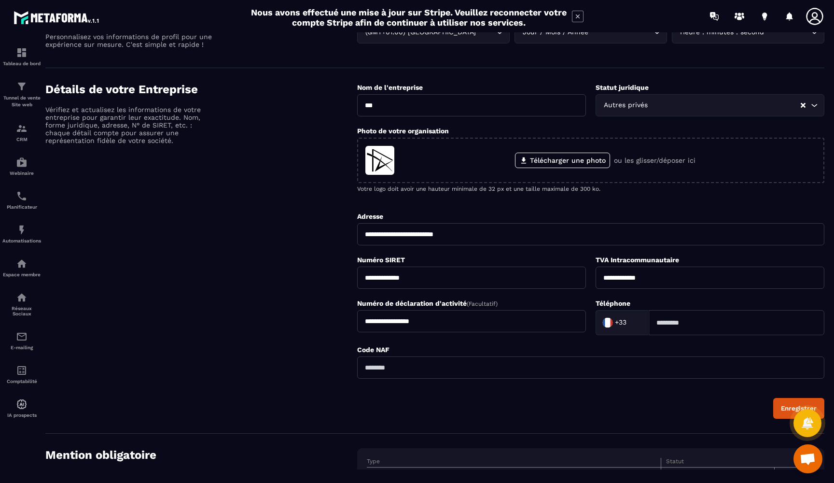 The height and width of the screenshot is (483, 834). Describe the element at coordinates (22, 267) in the screenshot. I see `a: automationsautomationsEspace membre` at that location.